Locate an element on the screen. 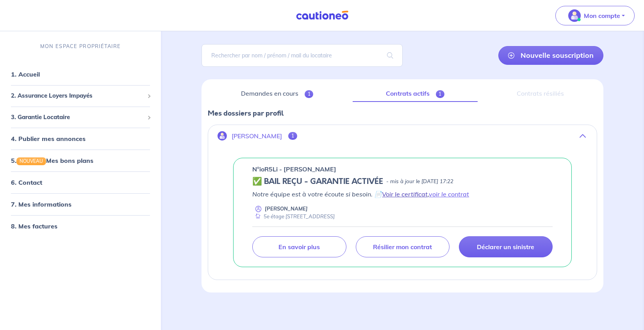  p: Mes dossiers par profil is located at coordinates (402, 113).